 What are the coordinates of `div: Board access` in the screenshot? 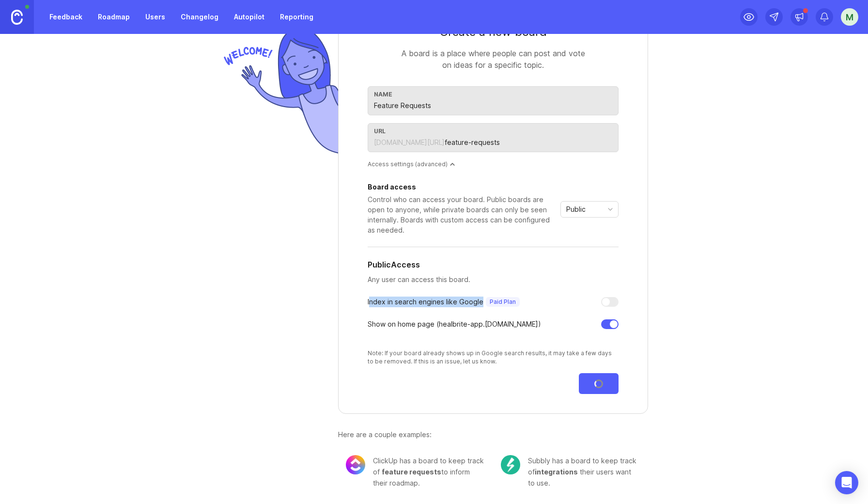 It's located at (462, 187).